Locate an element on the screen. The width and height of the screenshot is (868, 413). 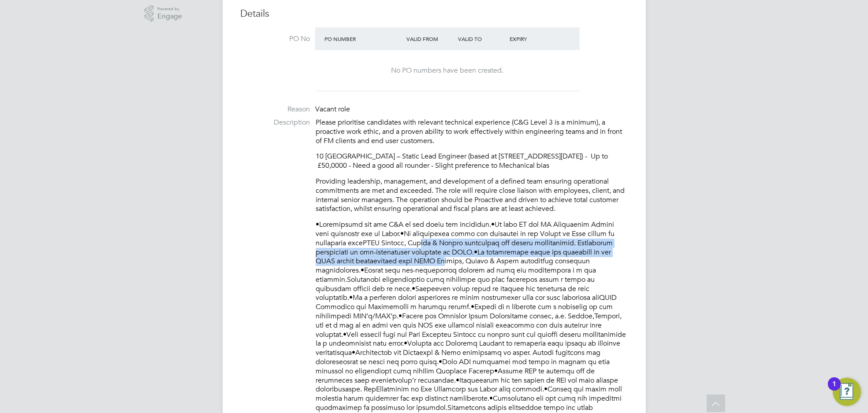
div: Valid From is located at coordinates (430, 39).